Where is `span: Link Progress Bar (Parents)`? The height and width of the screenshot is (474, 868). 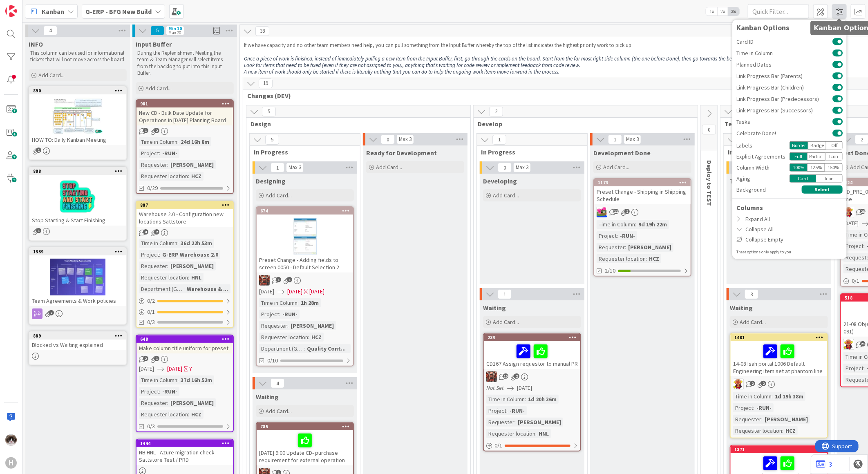
span: Link Progress Bar (Parents) is located at coordinates (784, 75).